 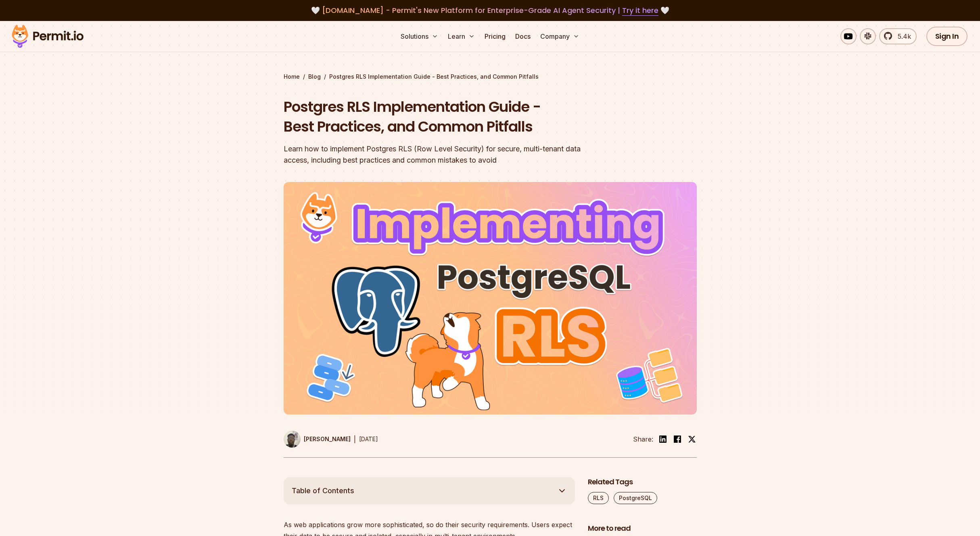 I want to click on a: RLS, so click(x=598, y=498).